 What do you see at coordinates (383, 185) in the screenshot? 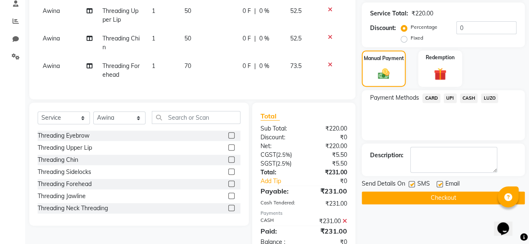
I see `span: Send Details On` at bounding box center [383, 185].